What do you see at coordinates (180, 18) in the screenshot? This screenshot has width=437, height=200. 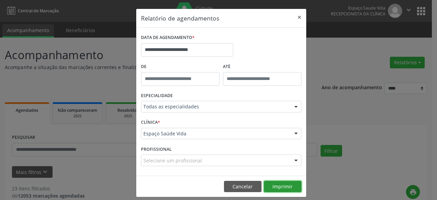 I see `h5: Relatório de agendamentos` at bounding box center [180, 18].